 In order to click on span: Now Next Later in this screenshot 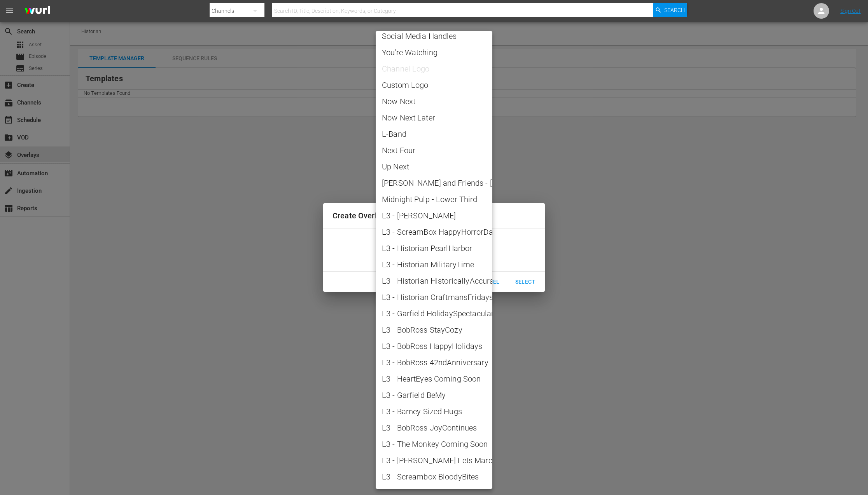, I will do `click(434, 118)`.